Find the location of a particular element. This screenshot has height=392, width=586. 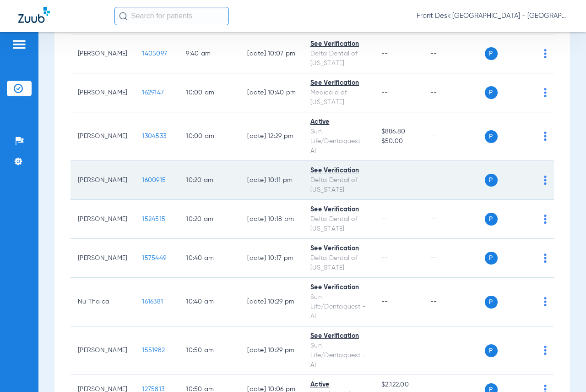

span: 1600915 is located at coordinates (154, 180).